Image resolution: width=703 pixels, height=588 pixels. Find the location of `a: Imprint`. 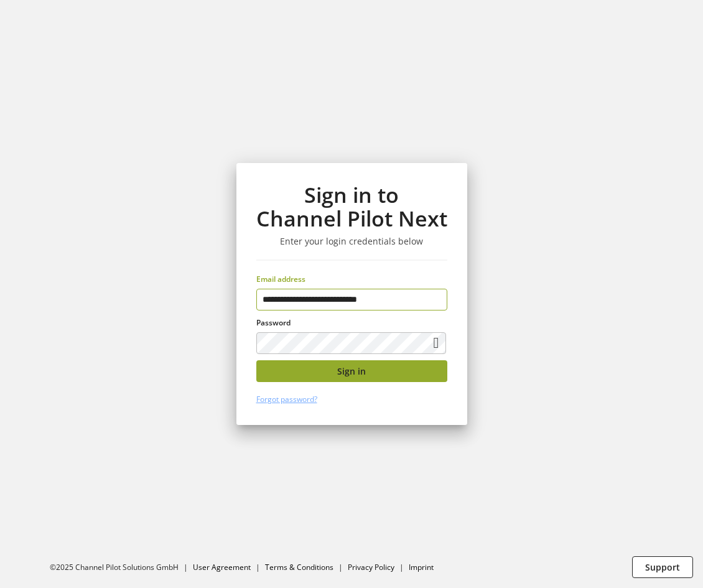

a: Imprint is located at coordinates (421, 567).